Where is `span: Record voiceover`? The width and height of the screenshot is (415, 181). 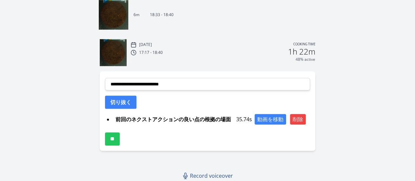 span: Record voiceover is located at coordinates (212, 176).